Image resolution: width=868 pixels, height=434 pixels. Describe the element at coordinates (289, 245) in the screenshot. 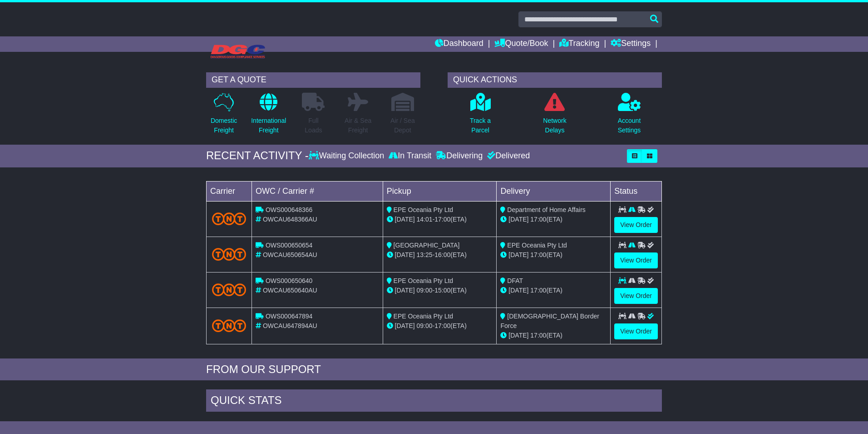

I see `span: OWS000650654` at that location.